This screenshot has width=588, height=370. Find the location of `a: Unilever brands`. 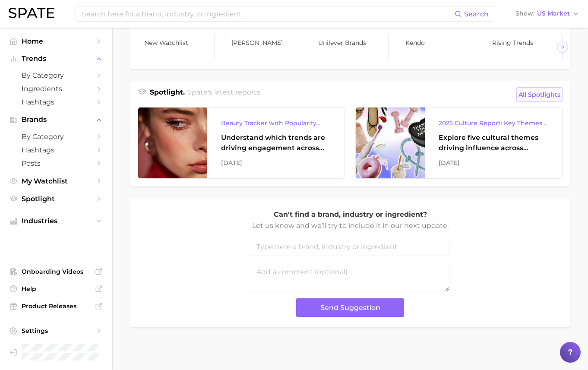

a: Unilever brands is located at coordinates (350, 47).